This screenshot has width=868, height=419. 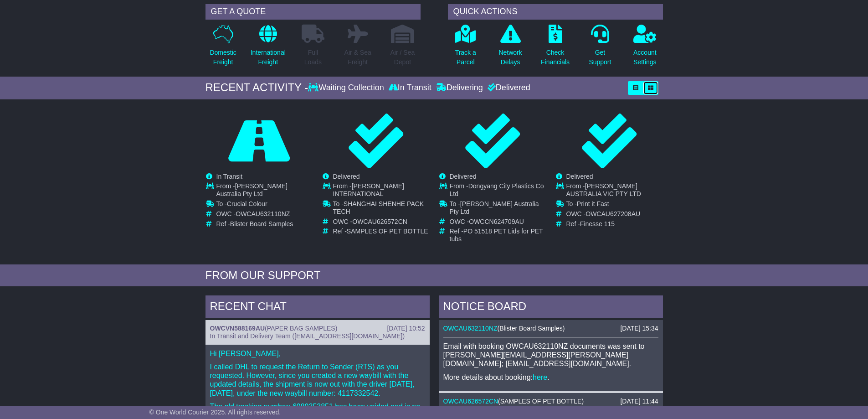 What do you see at coordinates (466, 58) in the screenshot?
I see `p: Track a Parcel` at bounding box center [466, 58].